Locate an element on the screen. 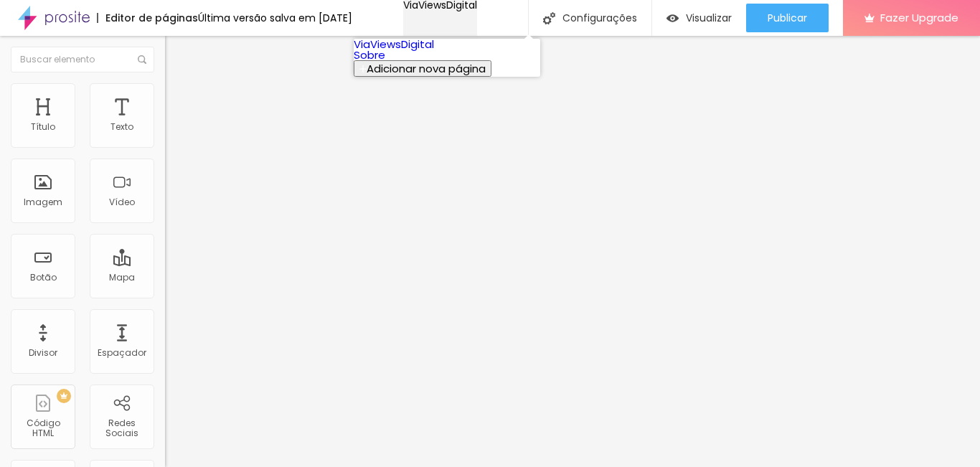 The width and height of the screenshot is (980, 467). img: view-1.svg is located at coordinates (672, 18).